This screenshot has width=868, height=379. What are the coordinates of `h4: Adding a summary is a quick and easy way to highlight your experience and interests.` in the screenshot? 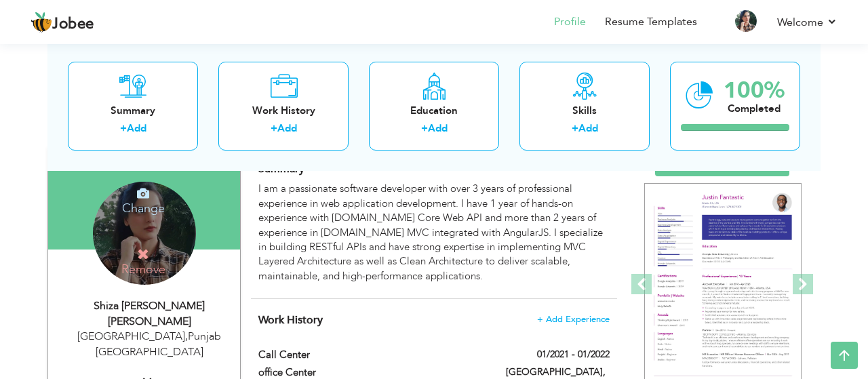 It's located at (434, 169).